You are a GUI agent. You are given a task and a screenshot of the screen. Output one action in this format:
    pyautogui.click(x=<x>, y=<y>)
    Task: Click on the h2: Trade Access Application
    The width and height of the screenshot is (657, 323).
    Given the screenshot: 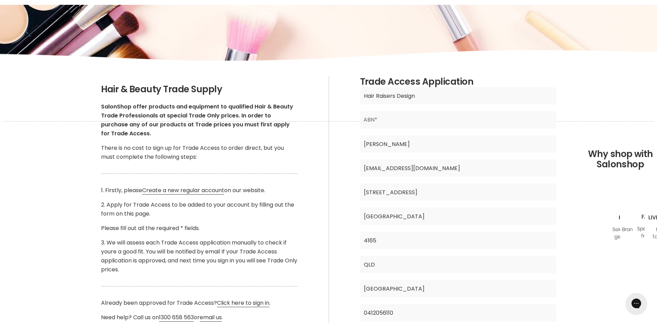 What is the action you would take?
    pyautogui.click(x=458, y=82)
    